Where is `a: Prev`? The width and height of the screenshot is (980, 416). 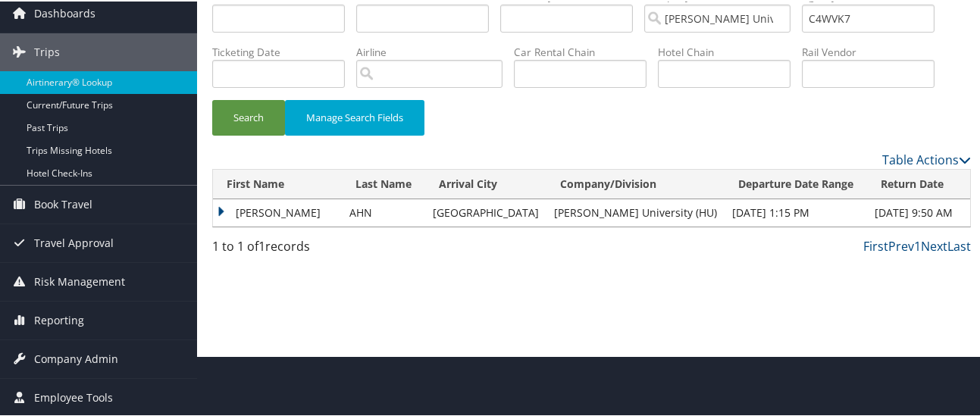
a: Prev is located at coordinates (901, 245).